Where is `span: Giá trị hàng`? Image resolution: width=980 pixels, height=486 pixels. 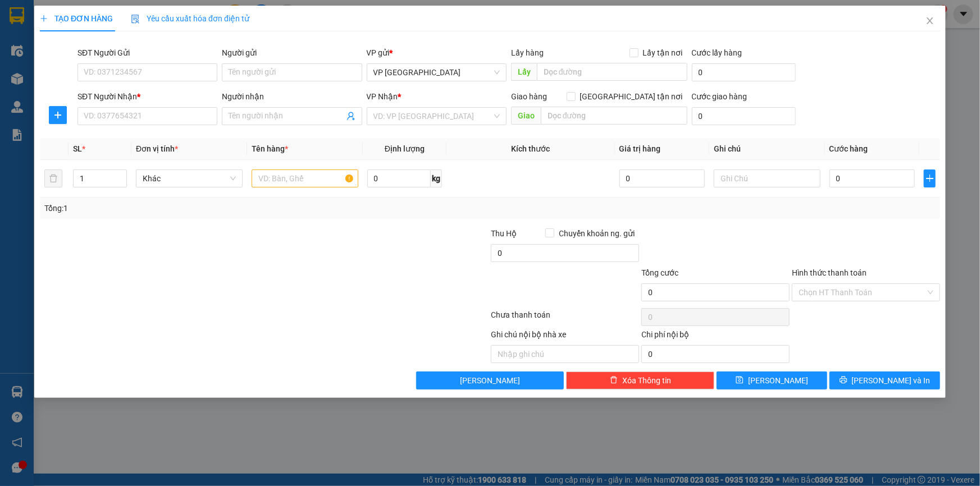 span: Giá trị hàng is located at coordinates (640, 149).